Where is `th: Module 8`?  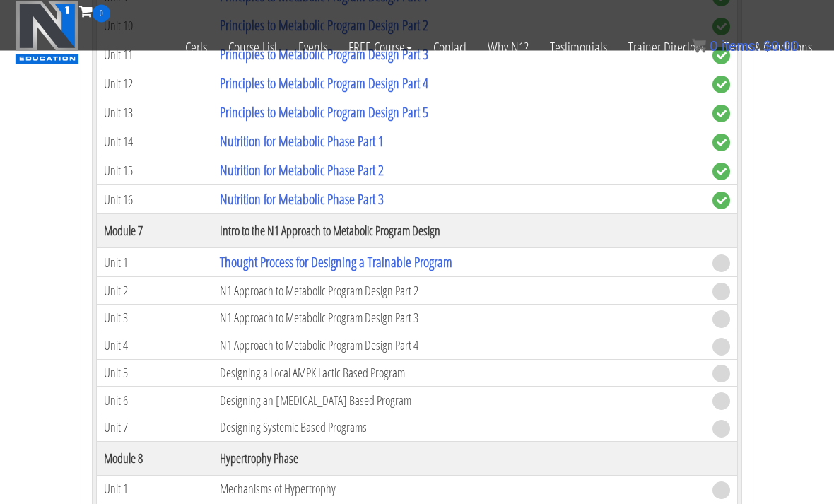
th: Module 8 is located at coordinates (155, 459).